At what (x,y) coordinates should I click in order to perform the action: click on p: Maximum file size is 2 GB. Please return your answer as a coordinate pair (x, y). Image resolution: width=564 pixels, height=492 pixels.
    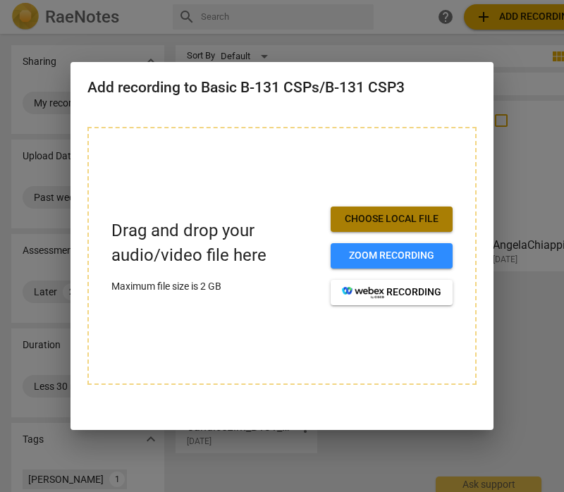
    Looking at the image, I should click on (215, 286).